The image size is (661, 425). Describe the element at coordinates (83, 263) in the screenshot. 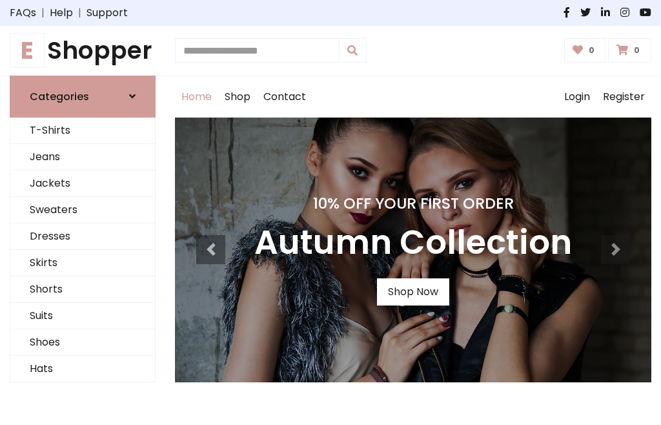

I see `a: Skirts` at that location.